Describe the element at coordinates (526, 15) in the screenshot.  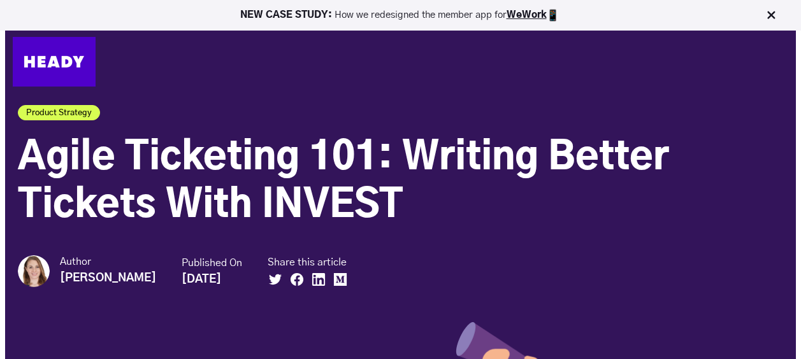
I see `a: WeWork` at that location.